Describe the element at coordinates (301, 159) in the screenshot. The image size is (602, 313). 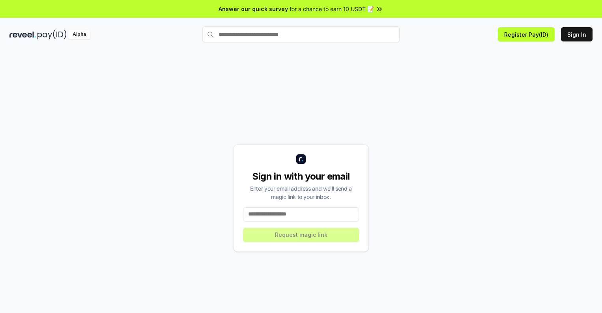
I see `img: logo_small` at that location.